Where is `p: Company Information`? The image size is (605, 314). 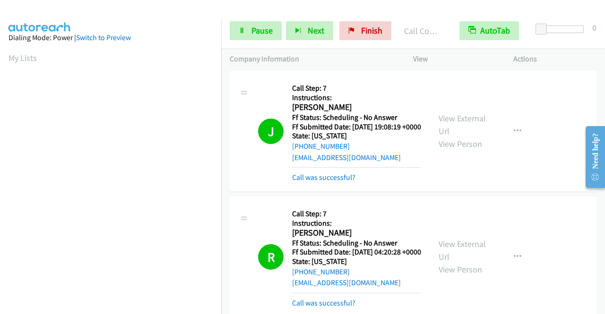
p: Company Information is located at coordinates (313, 59).